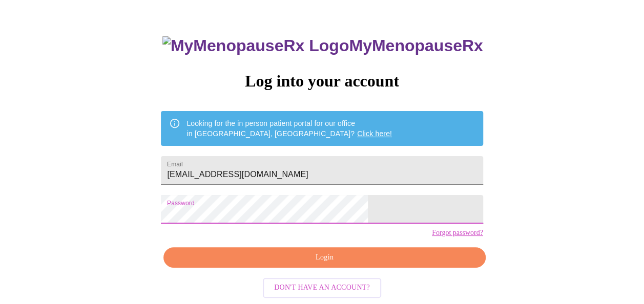 This screenshot has width=644, height=304. Describe the element at coordinates (375, 133) in the screenshot. I see `a: Click here!` at that location.